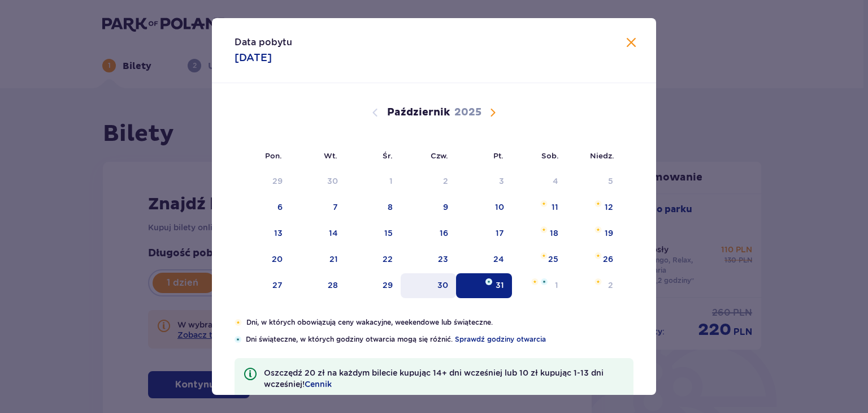 This screenshot has height=413, width=868. I want to click on td: środa, 8 października 2025, so click(373, 208).